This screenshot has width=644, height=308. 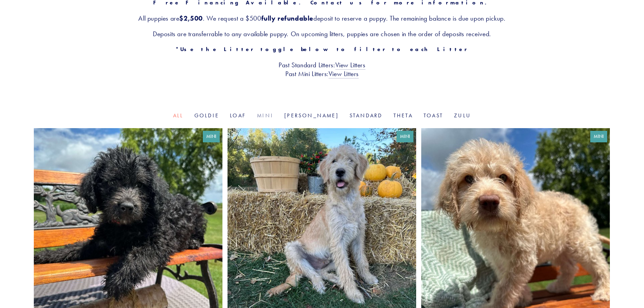 What do you see at coordinates (178, 115) in the screenshot?
I see `a: All` at bounding box center [178, 115].